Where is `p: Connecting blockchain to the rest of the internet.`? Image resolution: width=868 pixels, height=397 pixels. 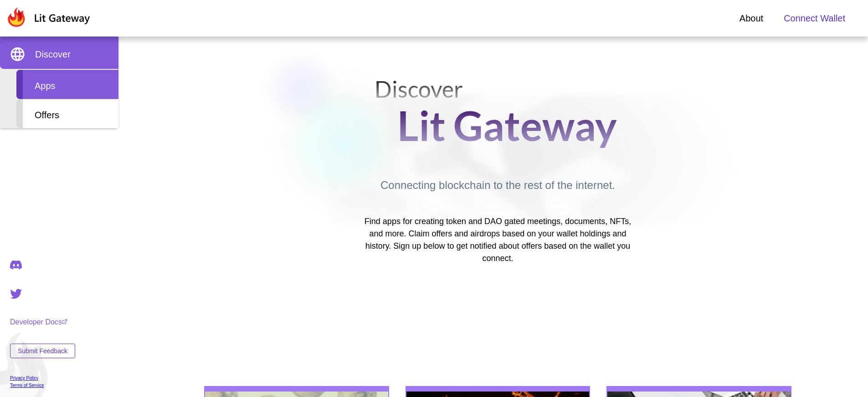 p: Connecting blockchain to the rest of the internet. is located at coordinates (497, 185).